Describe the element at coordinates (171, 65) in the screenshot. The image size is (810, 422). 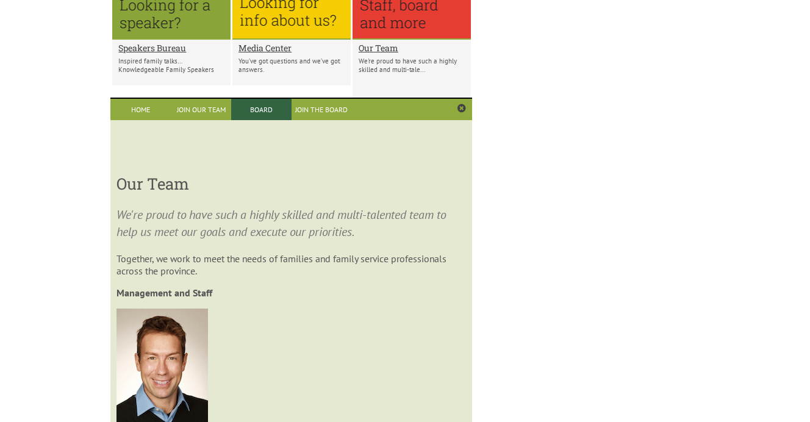
I see `p: Inspired family talks… Knowledgeable Family Speakers` at that location.